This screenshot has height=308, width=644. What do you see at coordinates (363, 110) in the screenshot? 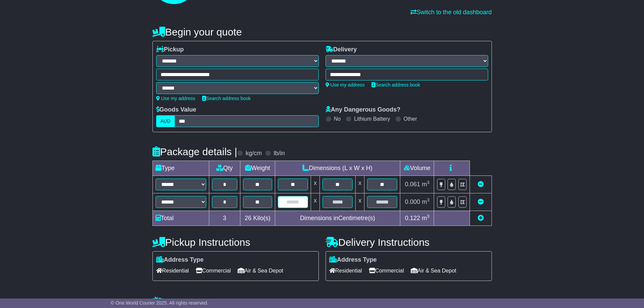
I see `label: Any Dangerous Goods?` at bounding box center [363, 110].